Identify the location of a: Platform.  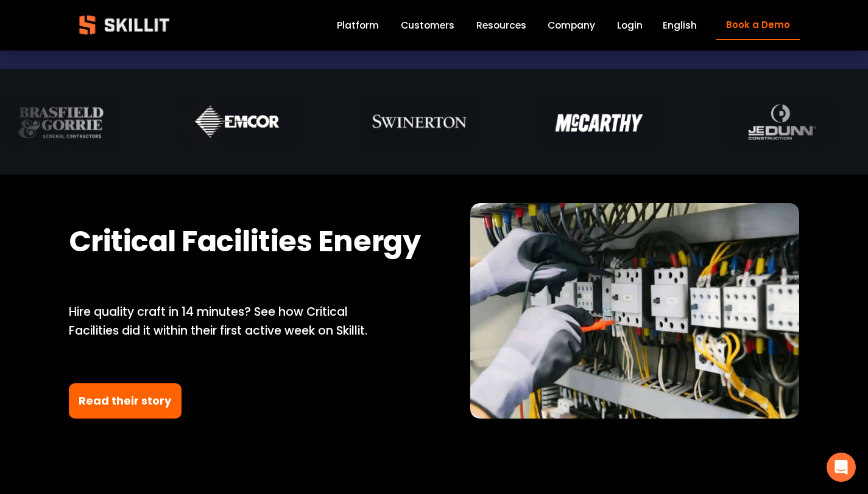
(358, 25).